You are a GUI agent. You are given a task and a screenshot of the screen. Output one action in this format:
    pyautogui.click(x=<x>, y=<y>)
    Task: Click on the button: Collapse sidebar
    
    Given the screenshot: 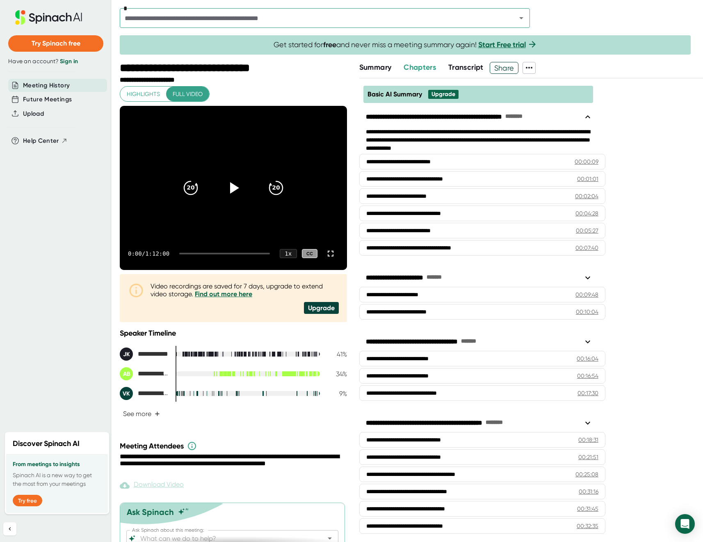 What is the action you would take?
    pyautogui.click(x=10, y=528)
    